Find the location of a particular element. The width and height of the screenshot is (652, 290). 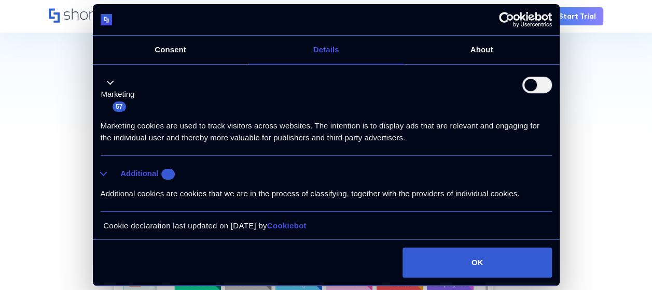

div: Chat Widget is located at coordinates (626, 265).